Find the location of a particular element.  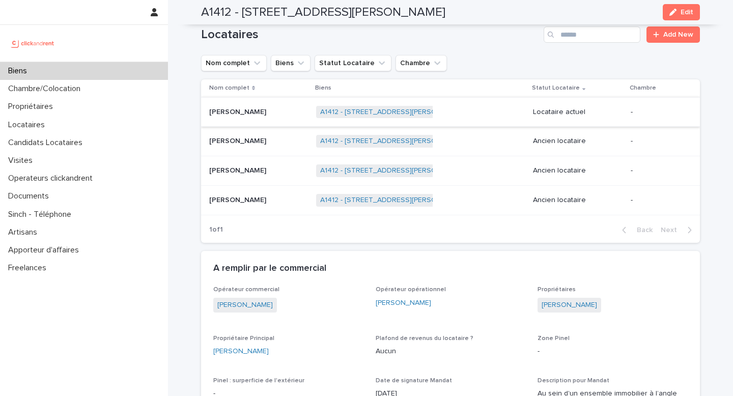

span: Opérateur commercial is located at coordinates (246, 290).